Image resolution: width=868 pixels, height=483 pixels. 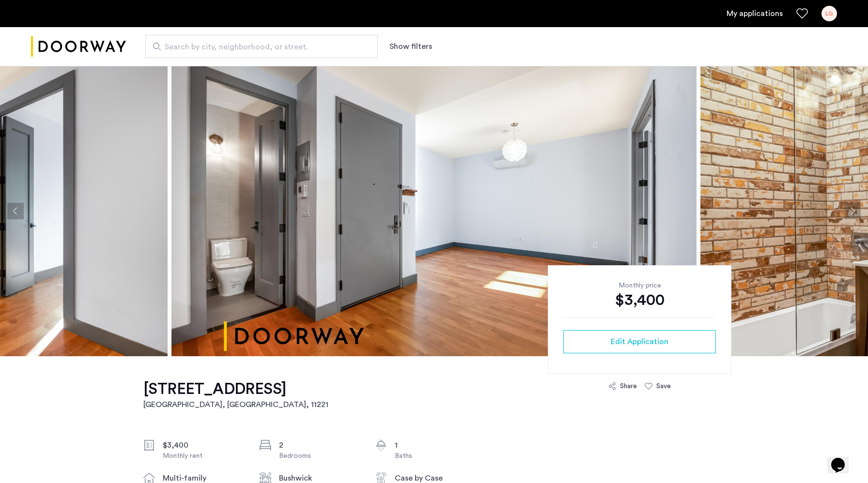 I want to click on div: 1, so click(x=435, y=445).